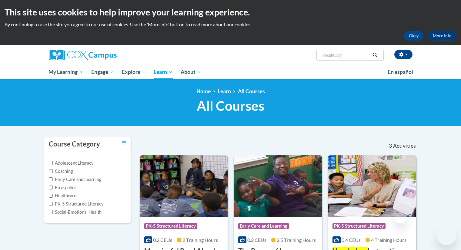 The width and height of the screenshot is (461, 250). Describe the element at coordinates (230, 12) in the screenshot. I see `h2: This site uses cookies to help improve your learning experience.` at that location.